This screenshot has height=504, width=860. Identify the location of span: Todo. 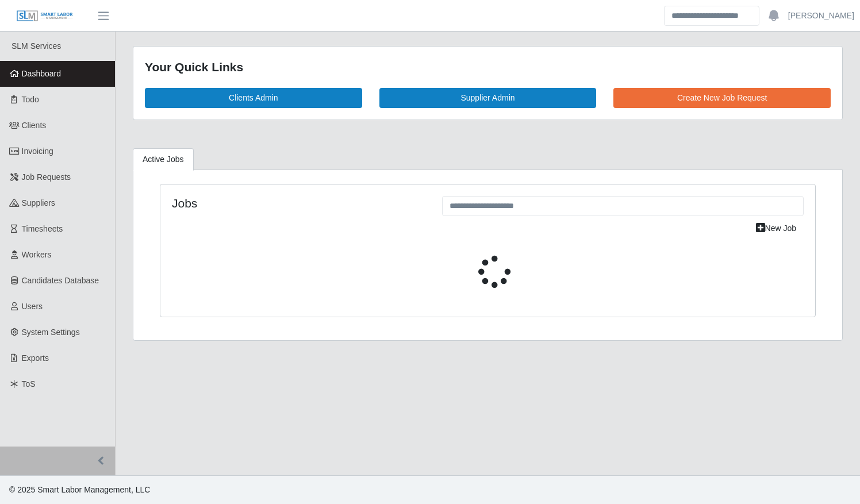
(30, 99).